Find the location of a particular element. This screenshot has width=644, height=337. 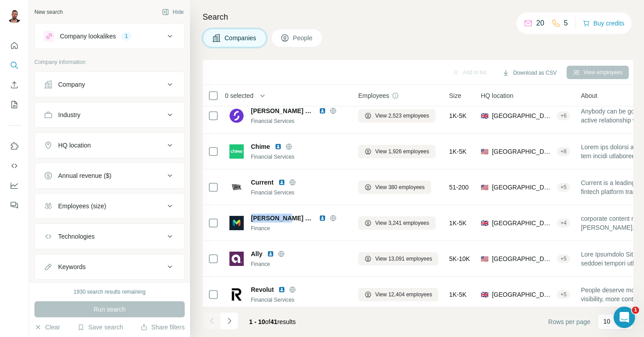

span: View 13,091 employees is located at coordinates (403, 259).